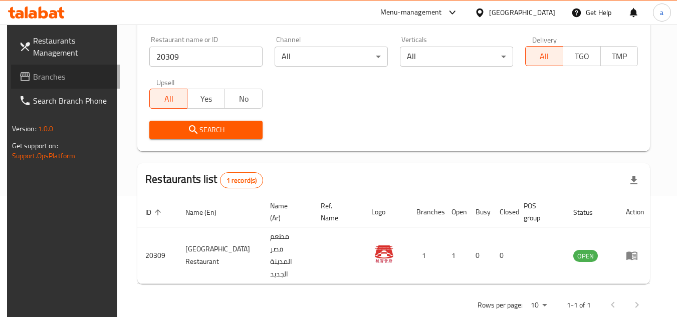 Image resolution: width=677 pixels, height=317 pixels. I want to click on span: 1 record(s), so click(242, 181).